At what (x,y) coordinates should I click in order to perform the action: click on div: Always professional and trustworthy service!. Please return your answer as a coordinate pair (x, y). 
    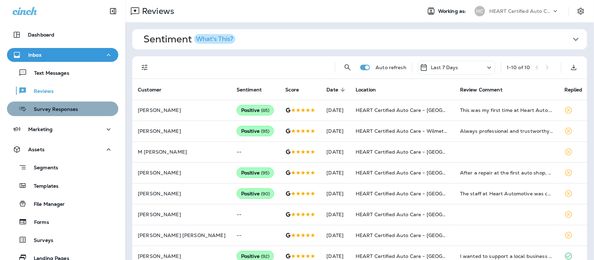
    Looking at the image, I should click on (507, 131).